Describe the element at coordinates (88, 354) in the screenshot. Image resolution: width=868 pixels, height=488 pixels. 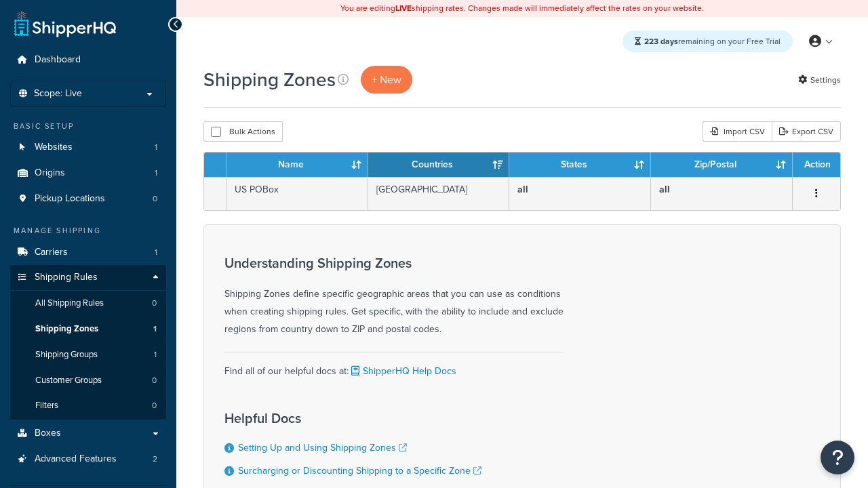
I see `li: Shipping Groups` at that location.